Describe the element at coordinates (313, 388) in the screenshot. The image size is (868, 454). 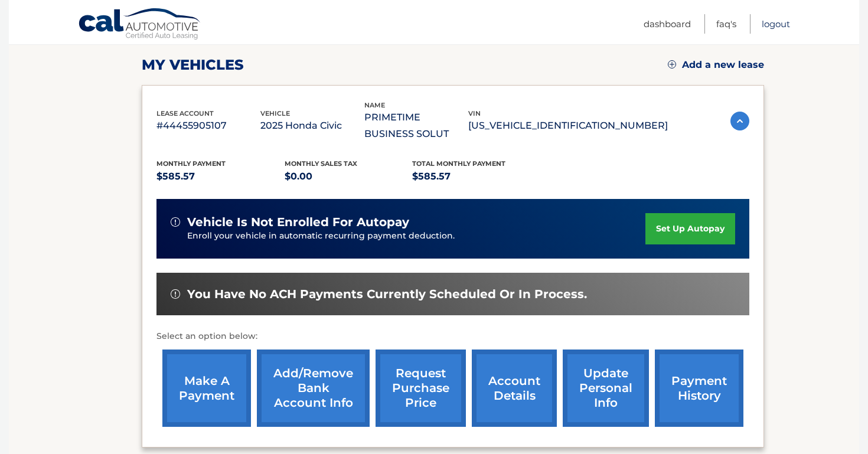
I see `a: Add/Remove bank account info` at that location.